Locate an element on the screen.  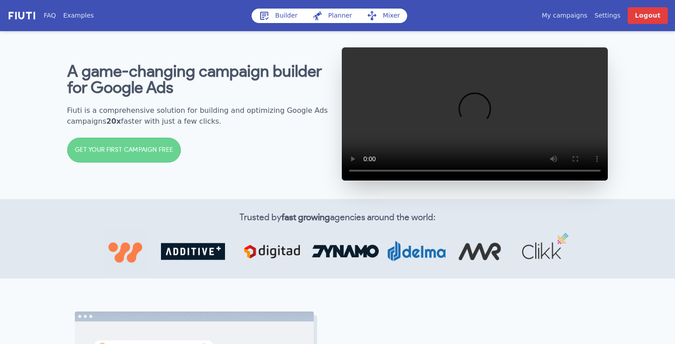
a: My campaigns is located at coordinates (564, 15).